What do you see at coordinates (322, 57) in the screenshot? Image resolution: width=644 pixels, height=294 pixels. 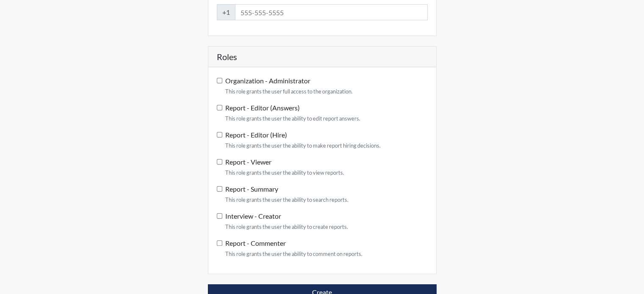 I see `h5: Roles` at bounding box center [322, 57].